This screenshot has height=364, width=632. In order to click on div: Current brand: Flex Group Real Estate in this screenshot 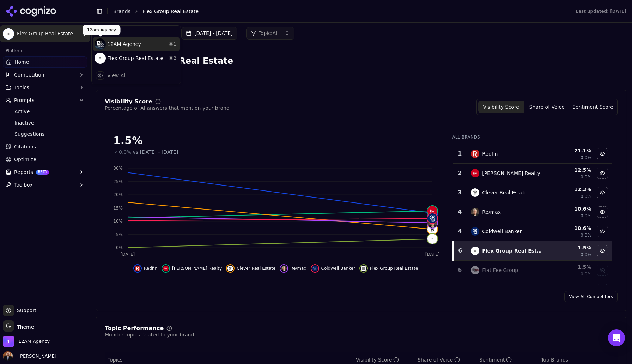, I will do `click(136, 55)`.